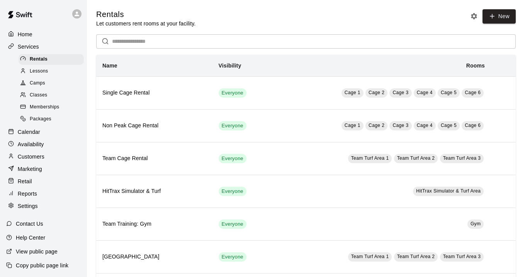 The height and width of the screenshot is (277, 525). Describe the element at coordinates (474, 16) in the screenshot. I see `button: Rental settings` at that location.